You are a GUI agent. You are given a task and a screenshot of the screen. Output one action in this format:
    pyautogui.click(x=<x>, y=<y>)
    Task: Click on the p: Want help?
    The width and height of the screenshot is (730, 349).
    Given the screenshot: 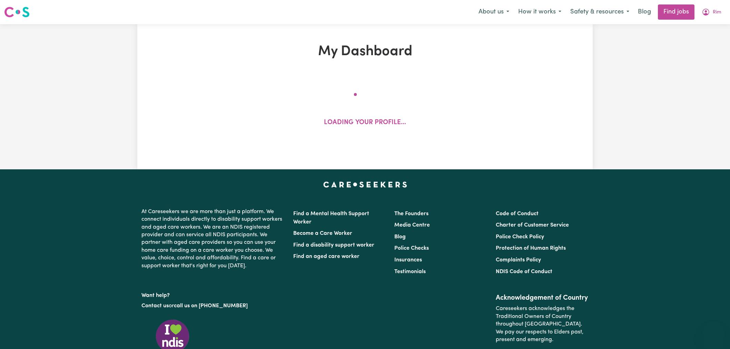 What is the action you would take?
    pyautogui.click(x=213, y=294)
    